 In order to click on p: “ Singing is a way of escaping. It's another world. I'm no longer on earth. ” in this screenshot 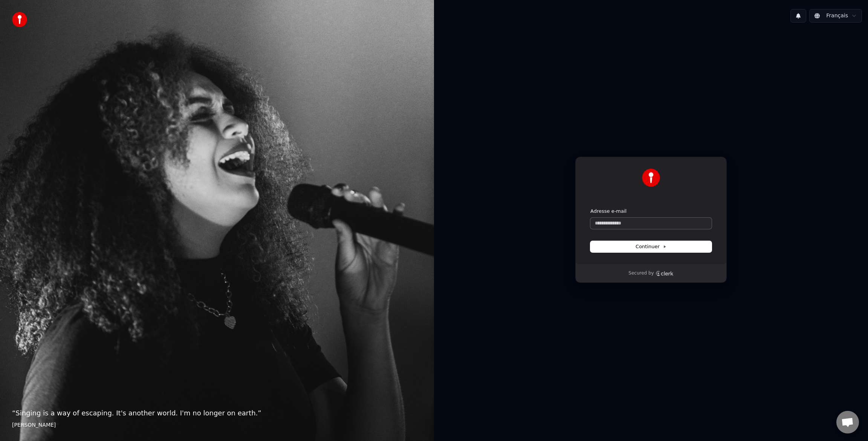, I will do `click(217, 414)`.